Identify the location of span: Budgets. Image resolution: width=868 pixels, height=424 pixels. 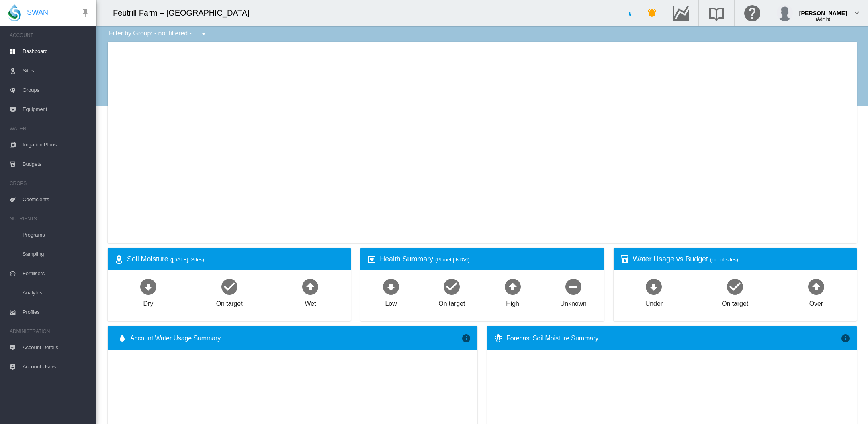
(56, 164).